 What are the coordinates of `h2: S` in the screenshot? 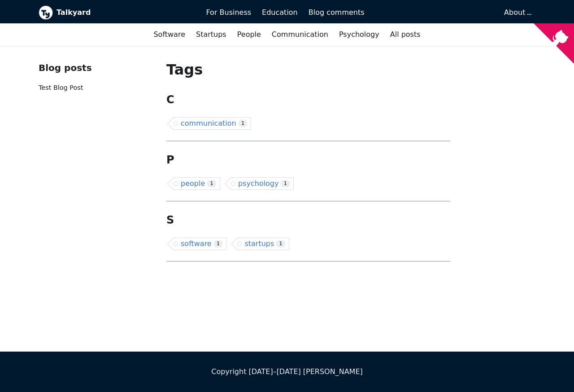 It's located at (309, 220).